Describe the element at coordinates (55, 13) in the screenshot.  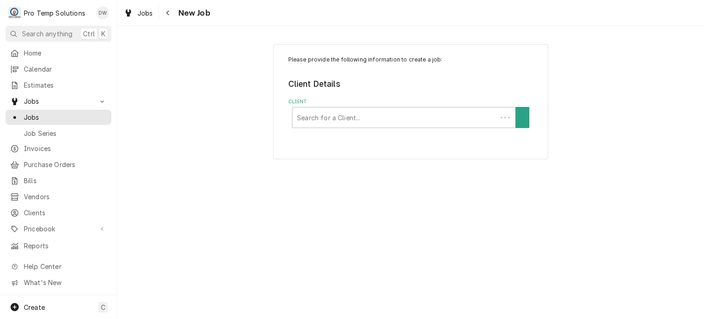
I see `div: Pro Temp Solutions` at that location.